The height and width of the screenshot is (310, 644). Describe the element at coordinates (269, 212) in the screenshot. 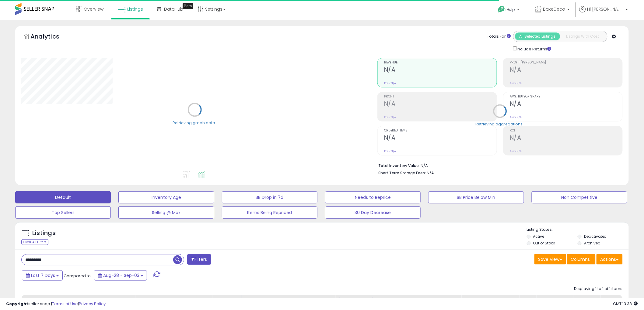

I see `button: Items Being Repriced` at that location.